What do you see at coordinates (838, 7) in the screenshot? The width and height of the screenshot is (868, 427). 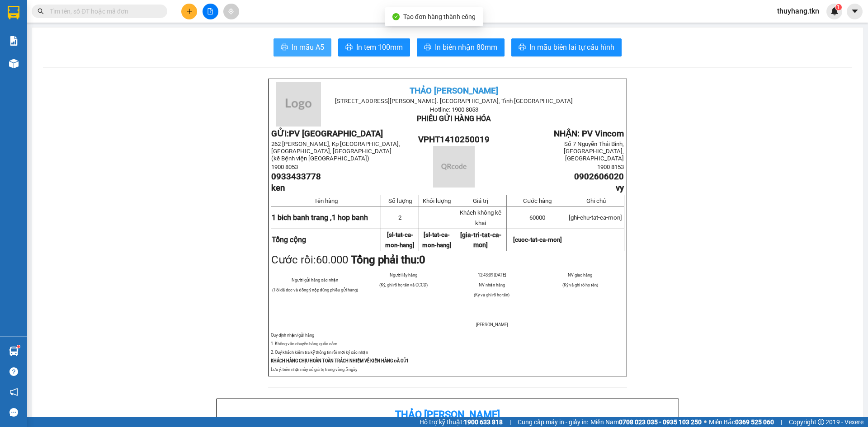 I see `sup: 1` at bounding box center [838, 7].